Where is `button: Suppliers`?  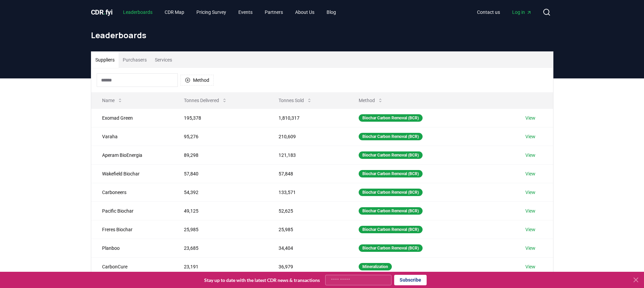 button: Suppliers is located at coordinates (105, 60).